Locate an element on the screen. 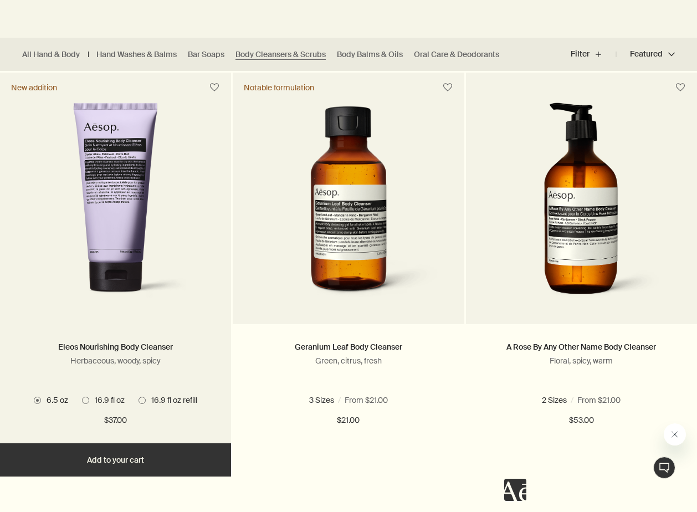 This screenshot has width=697, height=512. a: Oral Care & Deodorants is located at coordinates (457, 54).